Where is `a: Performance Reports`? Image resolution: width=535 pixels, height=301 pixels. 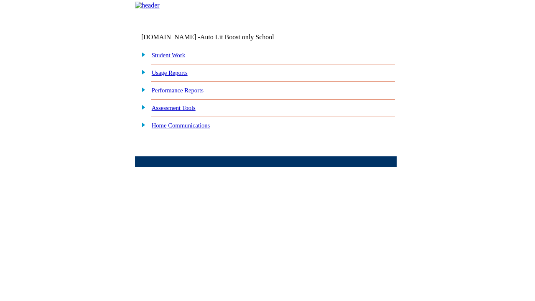 a: Performance Reports is located at coordinates (178, 90).